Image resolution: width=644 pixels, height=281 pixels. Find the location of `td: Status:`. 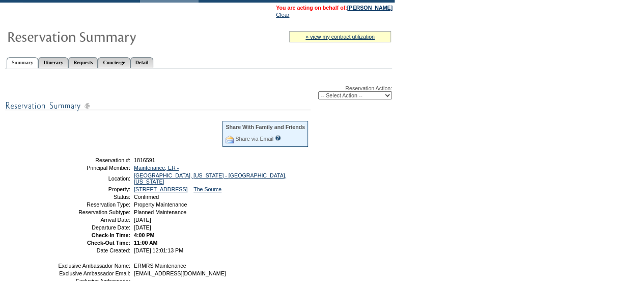

td: Status: is located at coordinates (94, 197).